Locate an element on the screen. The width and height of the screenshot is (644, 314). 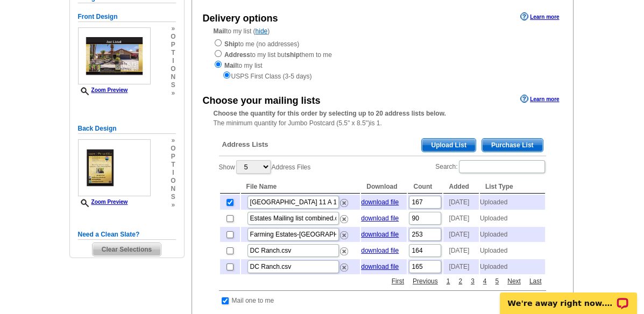
h5: Front Design is located at coordinates (127, 17).